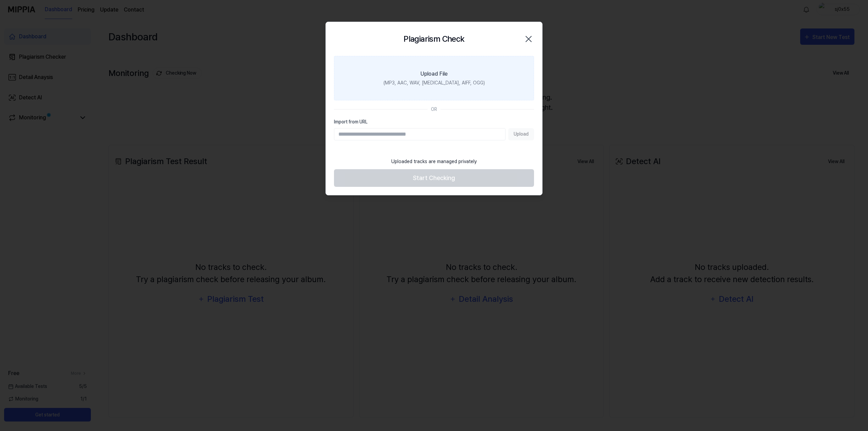 This screenshot has height=431, width=868. Describe the element at coordinates (434, 109) in the screenshot. I see `div: OR` at that location.